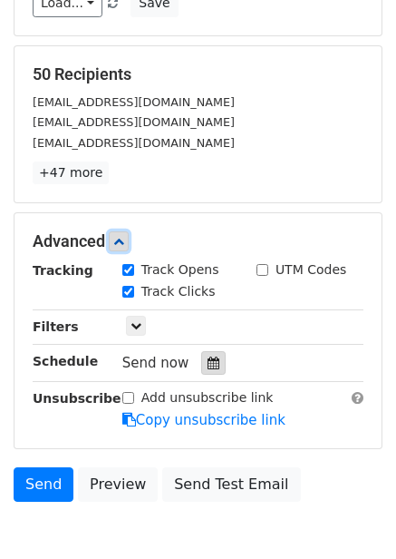 The image size is (396, 559). What do you see at coordinates (198, 74) in the screenshot?
I see `h5: 50 Recipients` at bounding box center [198, 74].